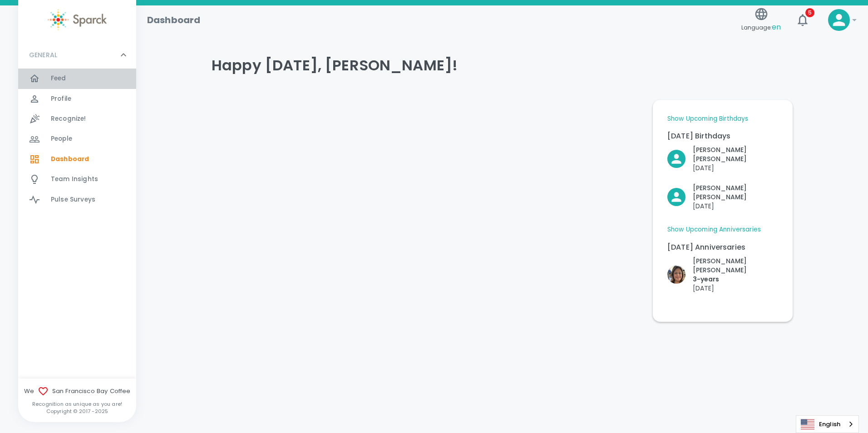 The width and height of the screenshot is (868, 433). Describe the element at coordinates (77, 404) in the screenshot. I see `p: Recognition as unique as you are!` at that location.